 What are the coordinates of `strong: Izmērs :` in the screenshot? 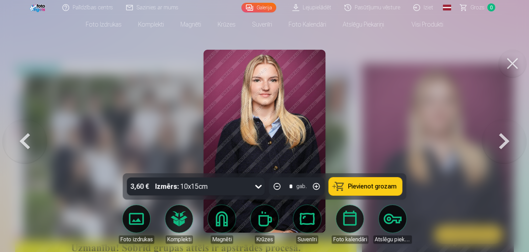 It's located at (167, 186).